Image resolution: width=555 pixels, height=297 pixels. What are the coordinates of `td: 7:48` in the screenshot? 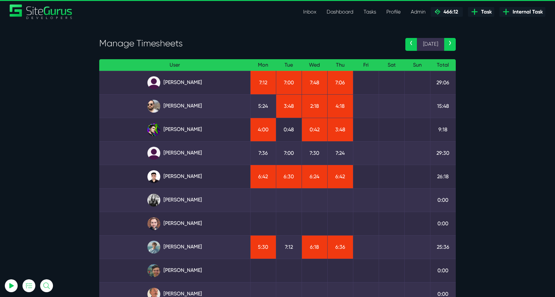 It's located at (315, 82).